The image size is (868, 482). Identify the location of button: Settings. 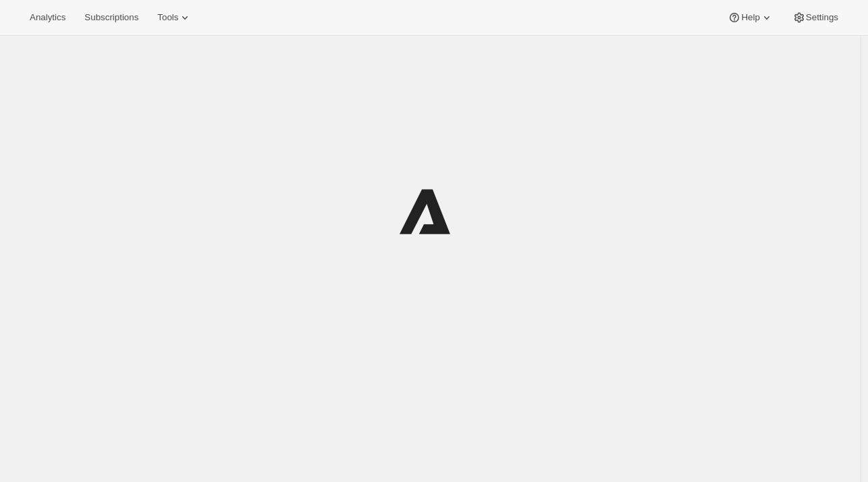
(815, 18).